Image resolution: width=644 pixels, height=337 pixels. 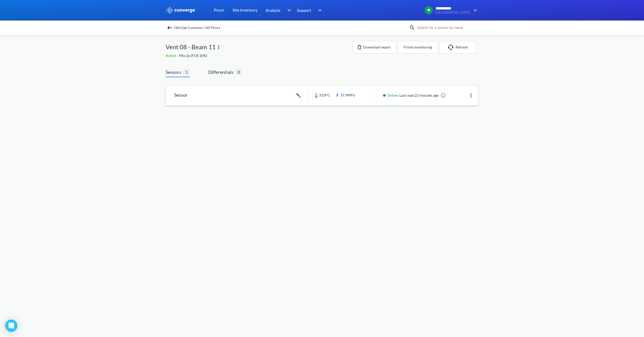 I want to click on span: 0, so click(x=239, y=72).